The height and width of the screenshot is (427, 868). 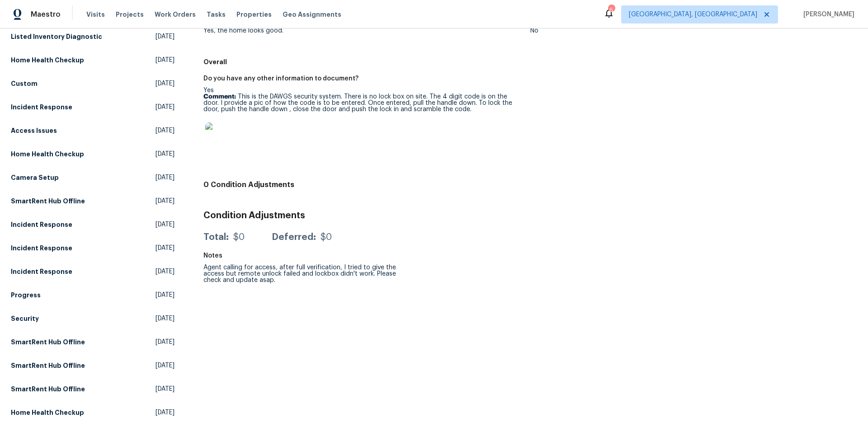 I want to click on h5: Overall, so click(x=530, y=62).